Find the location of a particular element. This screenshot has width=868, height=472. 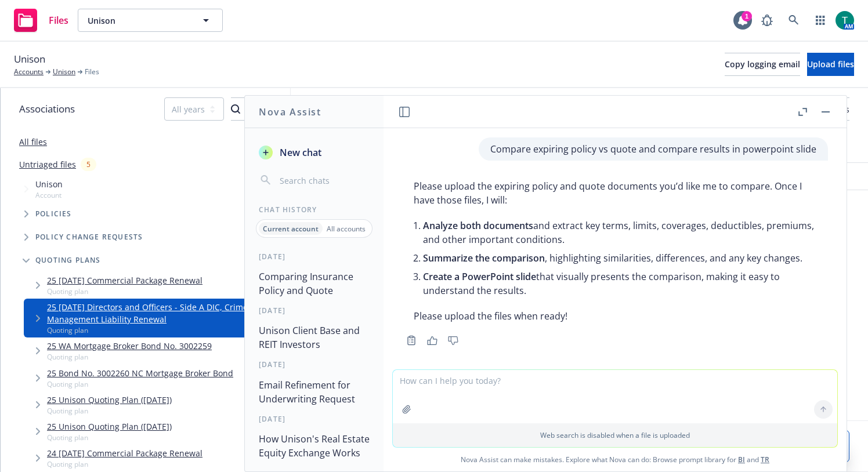

button: Upload files is located at coordinates (830, 64).